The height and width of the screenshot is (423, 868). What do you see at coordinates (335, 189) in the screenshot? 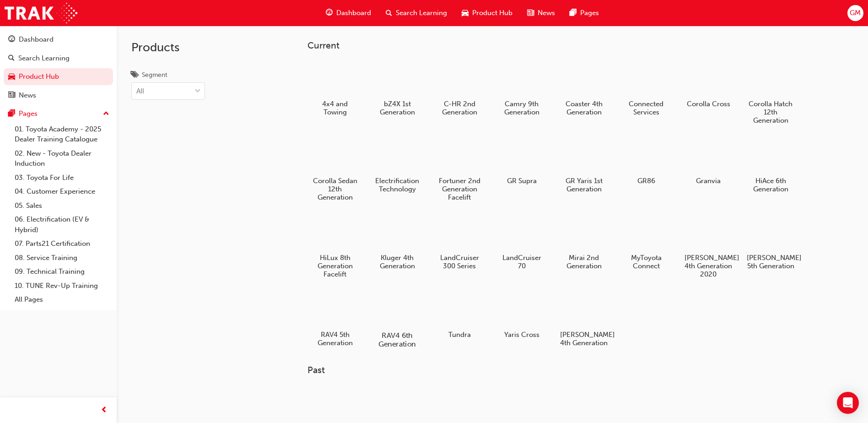
I see `h5: Corolla Sedan 12th Generation` at bounding box center [335, 189].